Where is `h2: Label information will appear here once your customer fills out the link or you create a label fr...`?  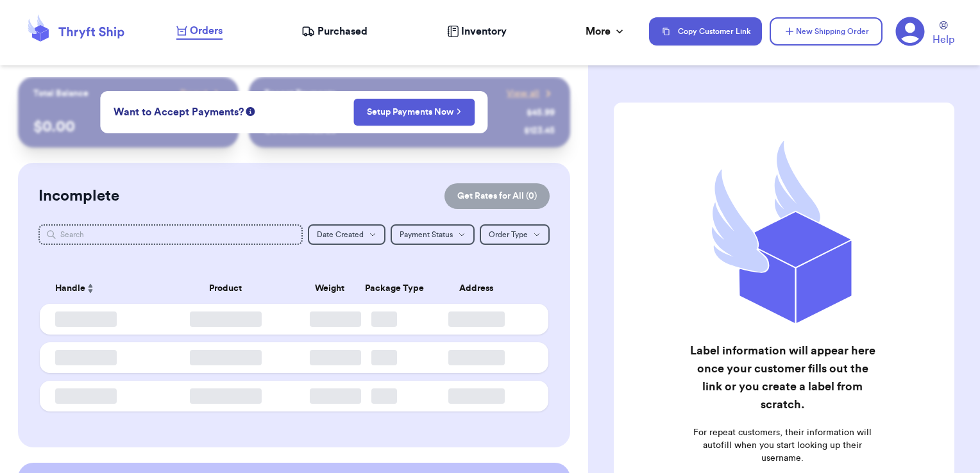
h2: Label information will appear here once your customer fills out the link or you create a label fr... is located at coordinates (782, 378).